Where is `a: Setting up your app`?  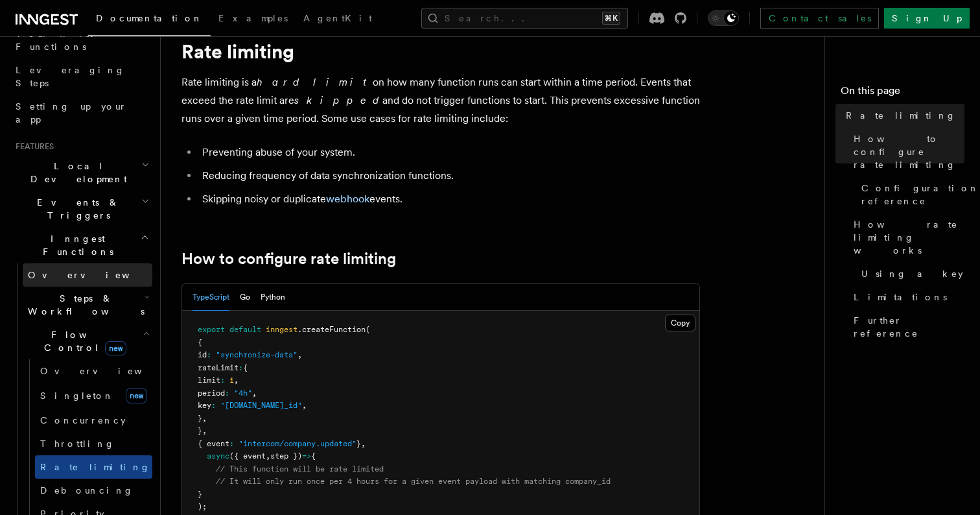 a: Setting up your app is located at coordinates (81, 113).